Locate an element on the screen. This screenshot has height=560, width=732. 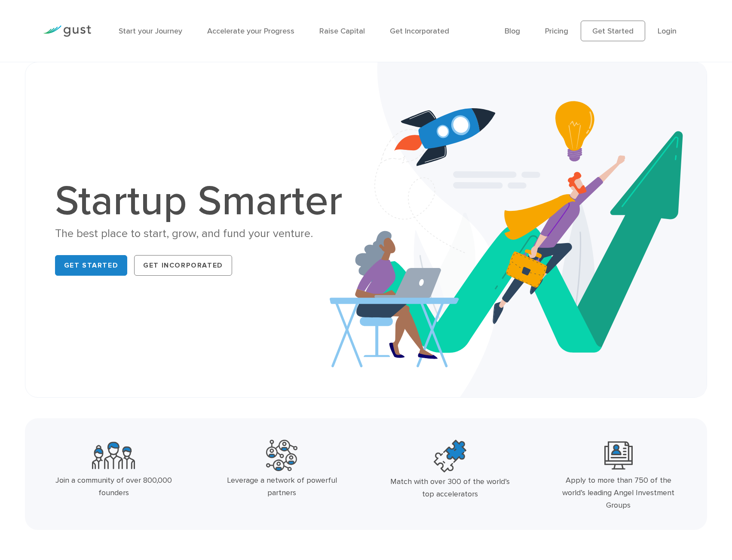
img: Gust Logo is located at coordinates (67, 31).